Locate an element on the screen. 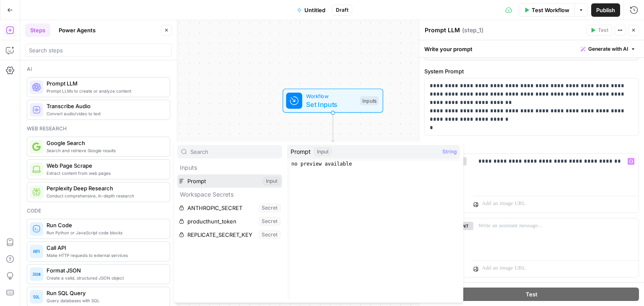 Image resolution: width=644 pixels, height=306 pixels. span: Call API is located at coordinates (104, 247).